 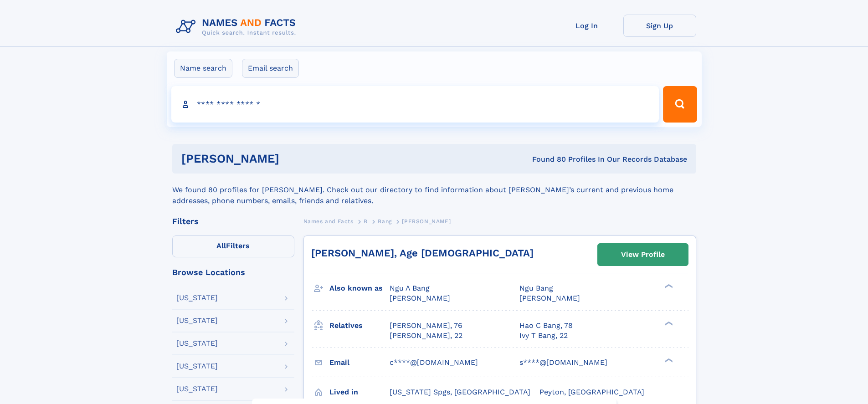 I want to click on a: Sign Up, so click(x=660, y=26).